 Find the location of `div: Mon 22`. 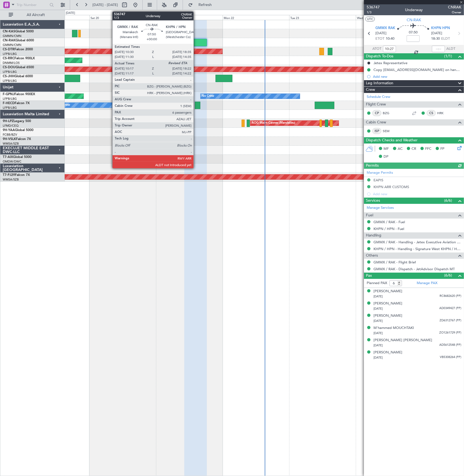

div: Mon 22 is located at coordinates (256, 17).